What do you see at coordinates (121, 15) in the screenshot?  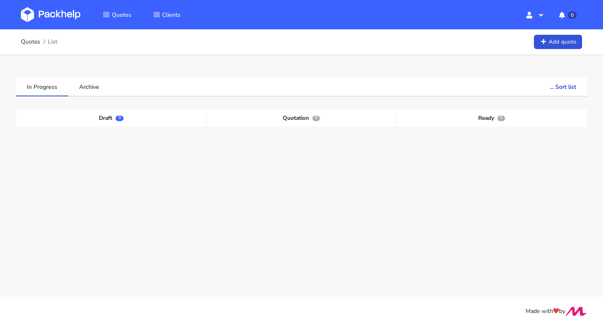 I see `span: Quotes` at bounding box center [121, 15].